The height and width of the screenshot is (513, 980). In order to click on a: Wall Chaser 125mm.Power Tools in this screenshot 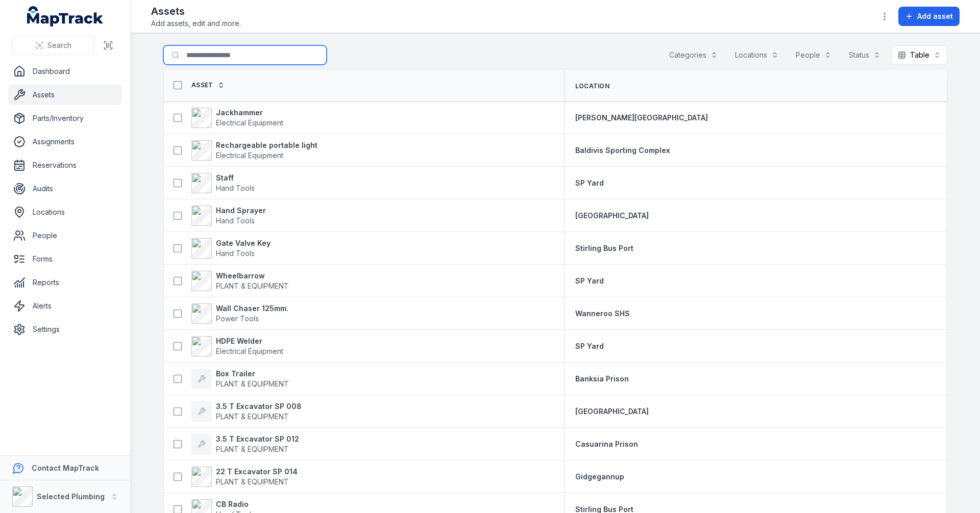, I will do `click(240, 313)`.